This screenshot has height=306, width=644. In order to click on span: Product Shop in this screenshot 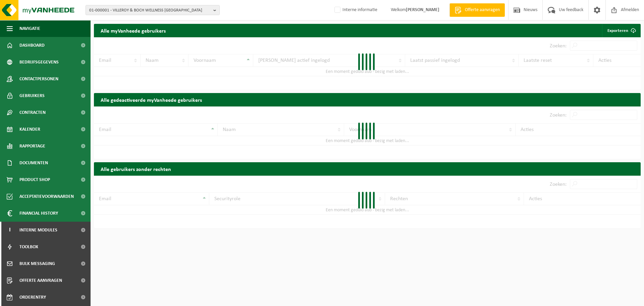, I will do `click(35, 180)`.